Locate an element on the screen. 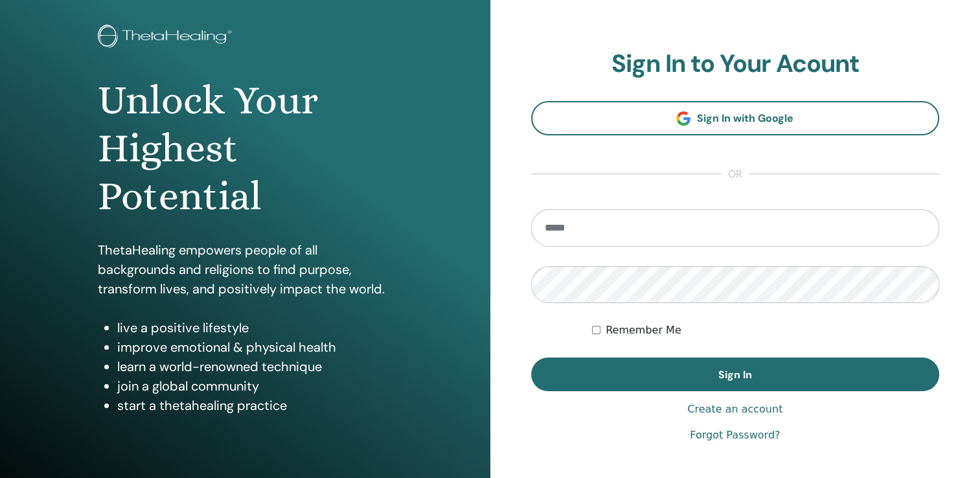  a: Forgot Password? is located at coordinates (734, 435).